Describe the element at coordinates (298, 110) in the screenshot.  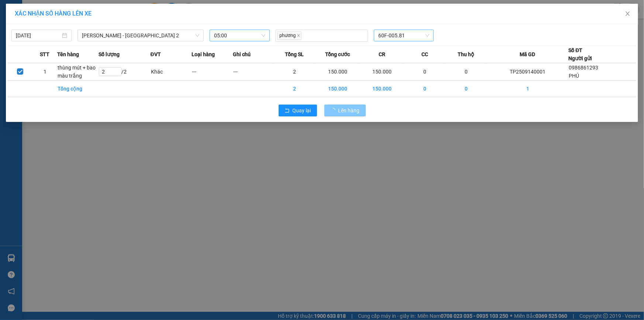
I see `button: rollbackQuay lại` at that location.